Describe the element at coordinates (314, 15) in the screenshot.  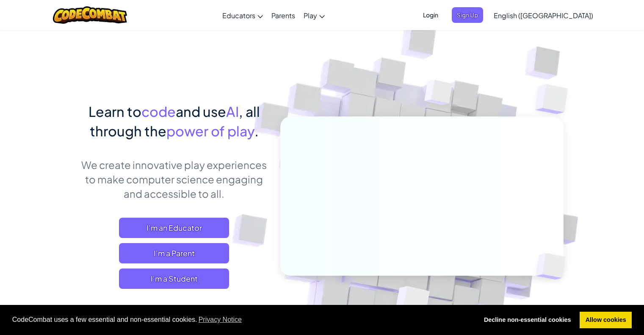
I see `a: Play` at that location.